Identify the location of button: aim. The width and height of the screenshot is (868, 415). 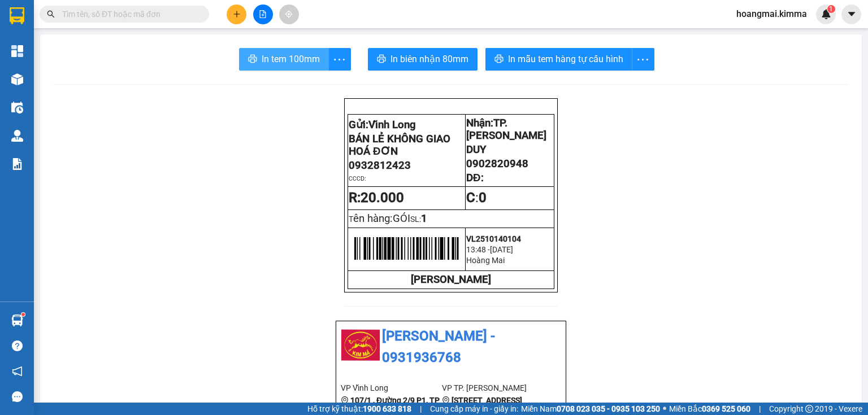
(289, 14).